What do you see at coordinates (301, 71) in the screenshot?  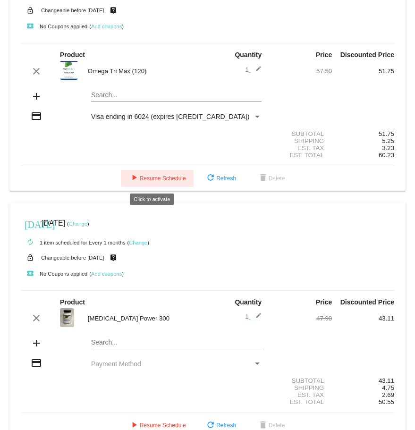 I see `div: 57.50` at bounding box center [301, 71].